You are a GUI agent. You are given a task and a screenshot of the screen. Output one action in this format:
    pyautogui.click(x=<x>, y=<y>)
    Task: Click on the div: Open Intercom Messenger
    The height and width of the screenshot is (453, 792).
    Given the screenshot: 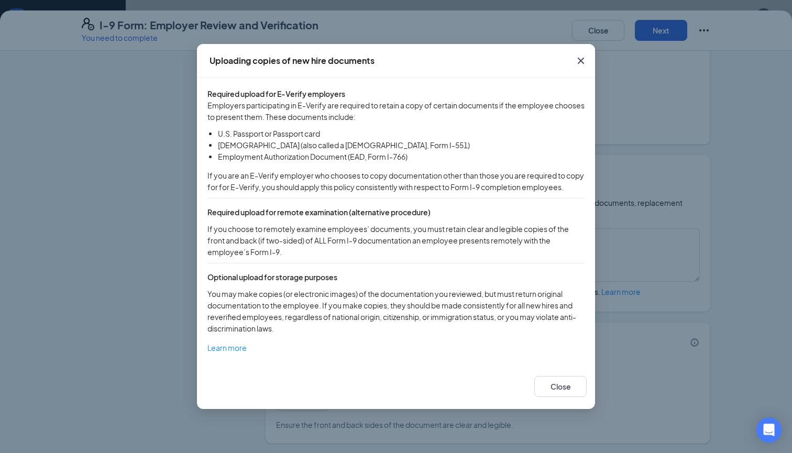 What is the action you would take?
    pyautogui.click(x=769, y=430)
    